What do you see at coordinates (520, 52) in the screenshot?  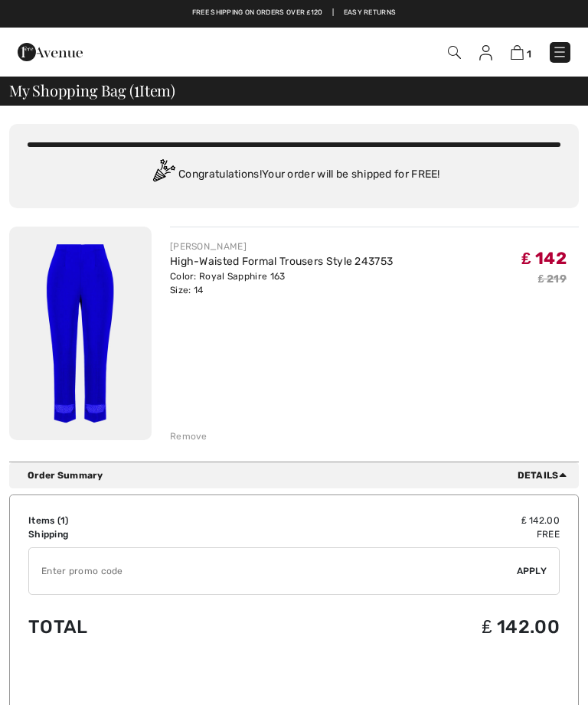 I see `a: 1` at bounding box center [520, 52].